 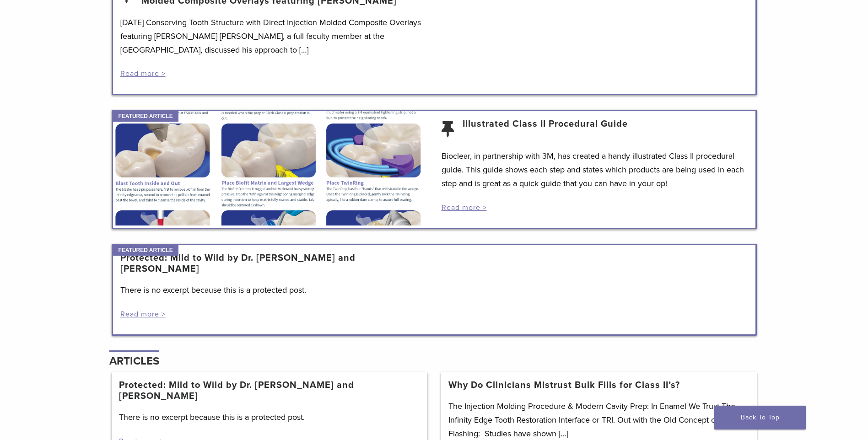 What do you see at coordinates (564, 385) in the screenshot?
I see `a: Why Do Clinicians Mistrust Bulk Fills for Class II’s?` at bounding box center [564, 385].